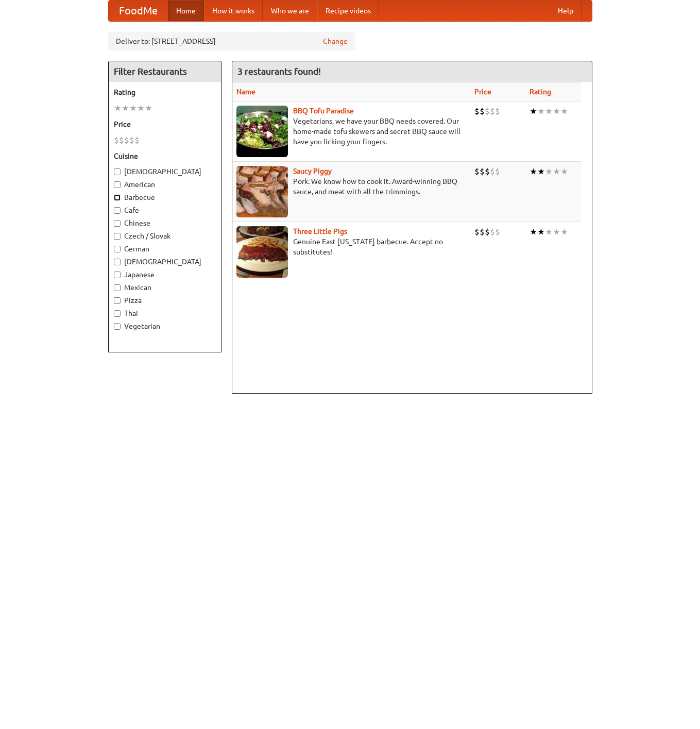 The width and height of the screenshot is (700, 729). What do you see at coordinates (262, 131) in the screenshot?
I see `img: tofuparadise.jpg` at bounding box center [262, 131].